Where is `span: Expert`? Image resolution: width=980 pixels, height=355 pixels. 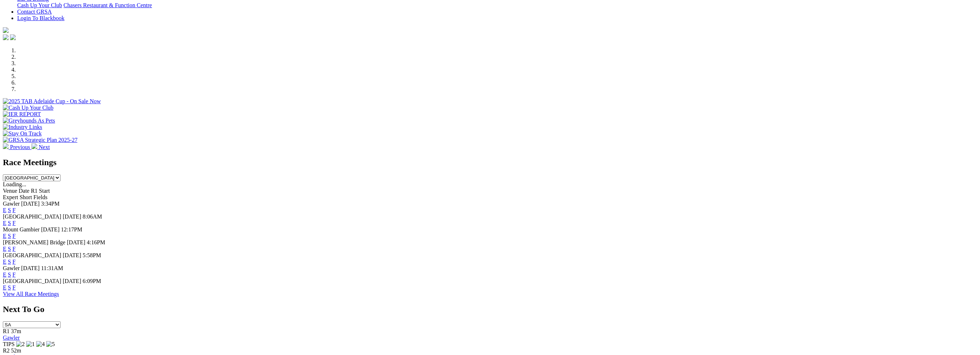 span: Expert is located at coordinates (11, 197).